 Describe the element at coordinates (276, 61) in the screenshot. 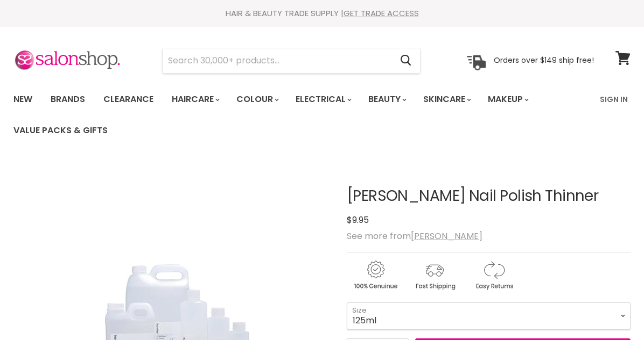

I see `input: Search` at that location.